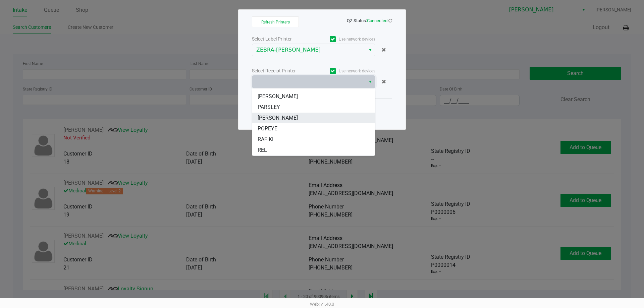 The height and width of the screenshot is (308, 644). What do you see at coordinates (275, 22) in the screenshot?
I see `span: Refresh Printers` at bounding box center [275, 22].